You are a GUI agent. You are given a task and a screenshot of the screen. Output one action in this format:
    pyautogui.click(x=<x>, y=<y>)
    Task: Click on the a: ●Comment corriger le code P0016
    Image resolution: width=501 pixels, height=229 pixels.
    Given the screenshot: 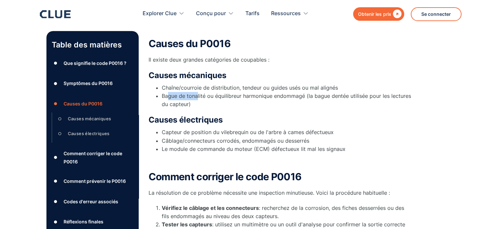 What is the action you would take?
    pyautogui.click(x=93, y=157)
    